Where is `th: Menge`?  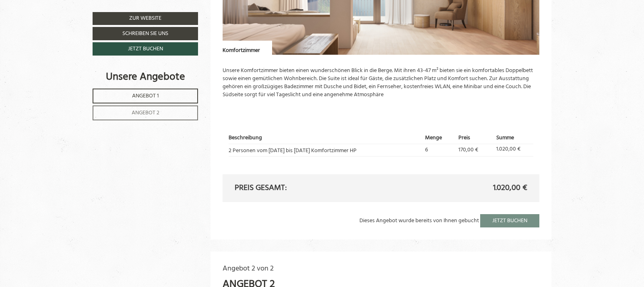 th: Menge is located at coordinates (439, 138).